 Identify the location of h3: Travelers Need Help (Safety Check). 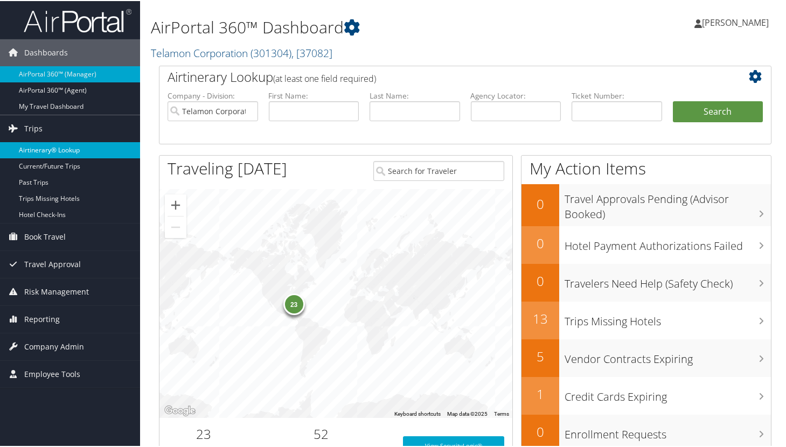
(668, 280).